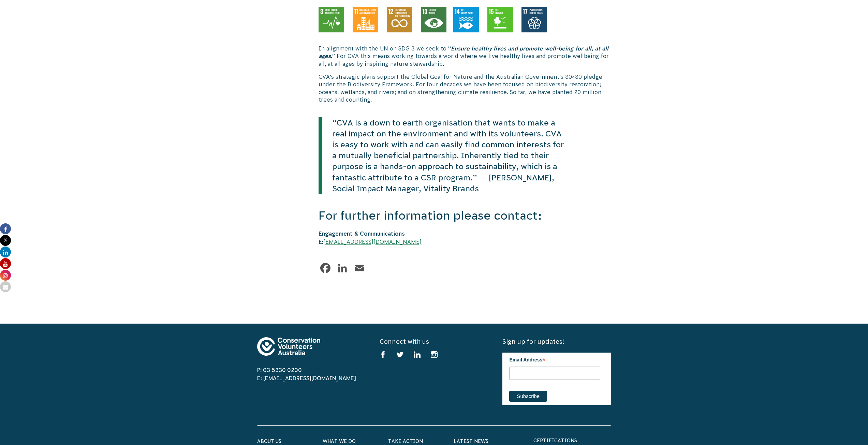 Image resolution: width=868 pixels, height=445 pixels. What do you see at coordinates (342, 268) in the screenshot?
I see `a: LinkedIn` at bounding box center [342, 268].